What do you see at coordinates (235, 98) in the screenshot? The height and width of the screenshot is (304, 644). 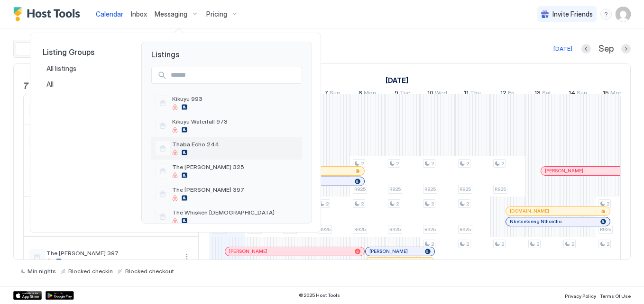 I see `span: Kikuyu 993` at bounding box center [235, 98].